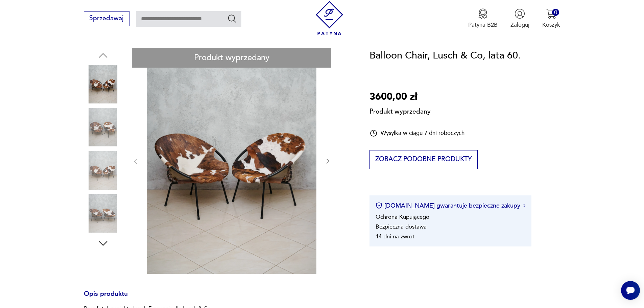 Image resolution: width=644 pixels, height=308 pixels. Describe the element at coordinates (551, 24) in the screenshot. I see `p: Koszyk` at that location.